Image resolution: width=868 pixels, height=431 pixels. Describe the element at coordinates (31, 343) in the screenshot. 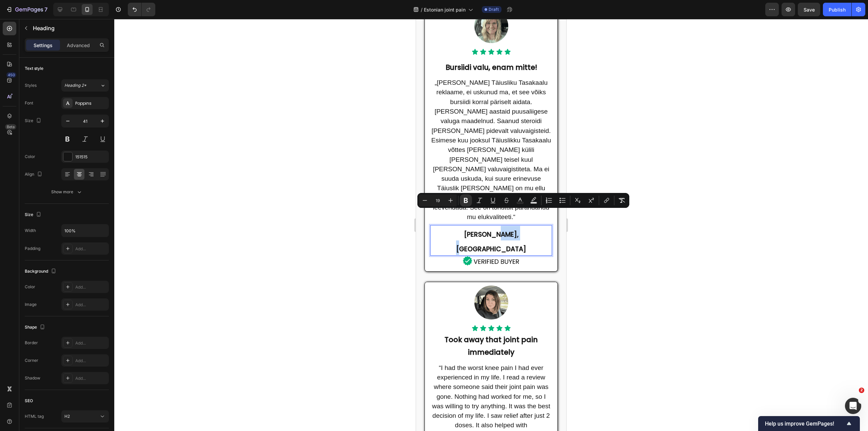

I see `div: Border` at that location.